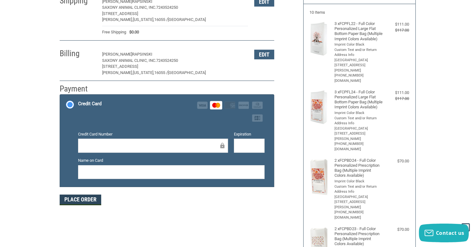 The image size is (475, 247). Describe the element at coordinates (359, 31) in the screenshot. I see `h4: 3 x FCPFL22 - Full Color Personalized Large Flat Bottom Paper Bag (Multiple Imprint Colors Availa...` at that location.